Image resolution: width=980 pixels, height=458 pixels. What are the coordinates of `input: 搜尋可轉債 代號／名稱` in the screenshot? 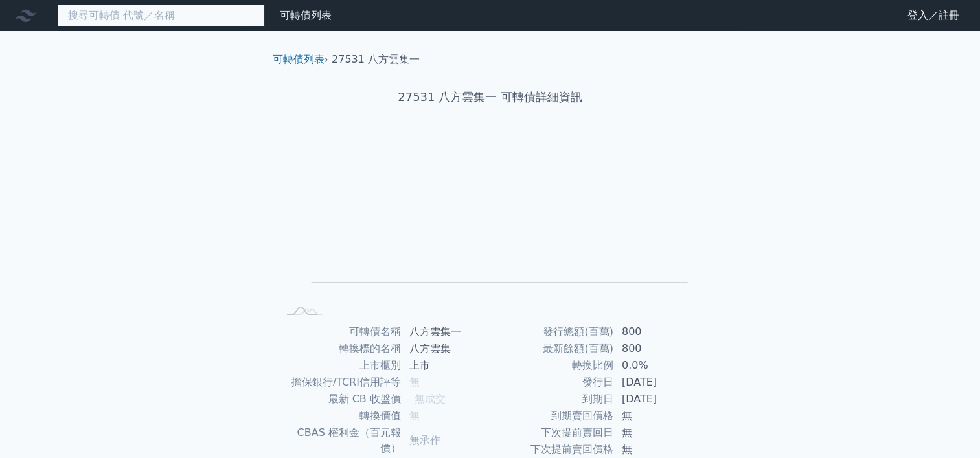 It's located at (161, 15).